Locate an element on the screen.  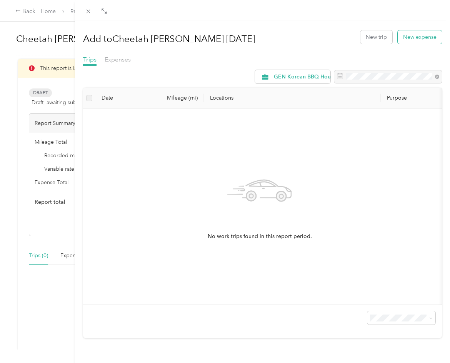
span: Trips is located at coordinates (90, 59).